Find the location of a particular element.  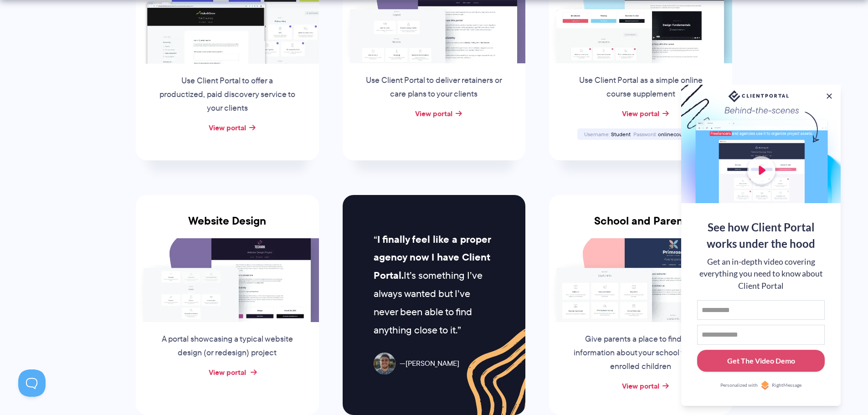

span: Username is located at coordinates (597, 134).